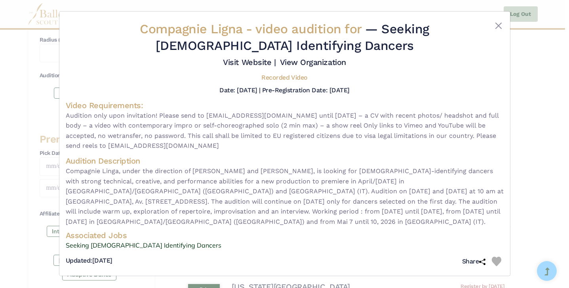 The height and width of the screenshot is (288, 569). I want to click on span: video audition for, so click(308, 29).